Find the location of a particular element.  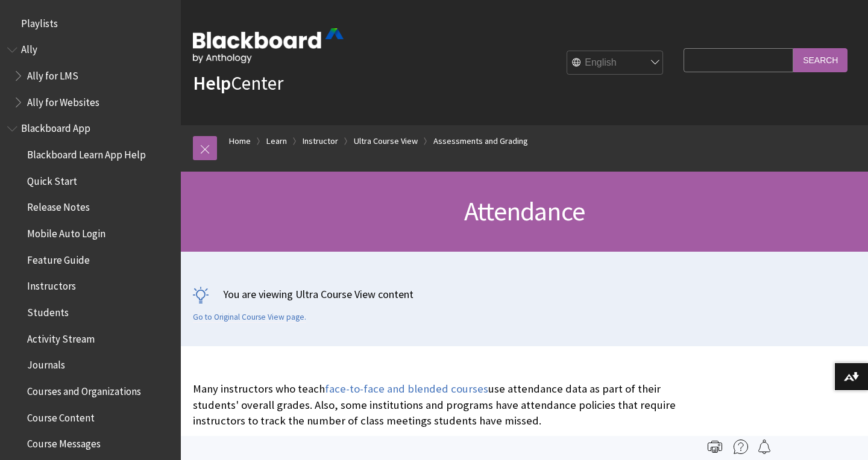

span: Ally for LMS is located at coordinates (52, 73).